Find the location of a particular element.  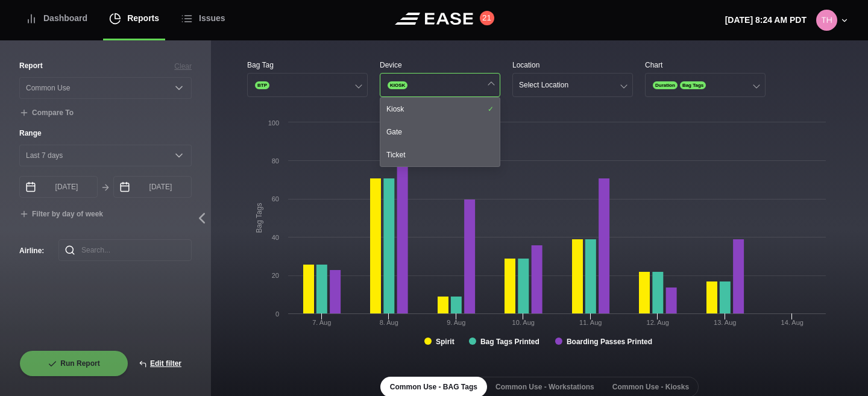

button: DurationBag Tags is located at coordinates (705, 85).